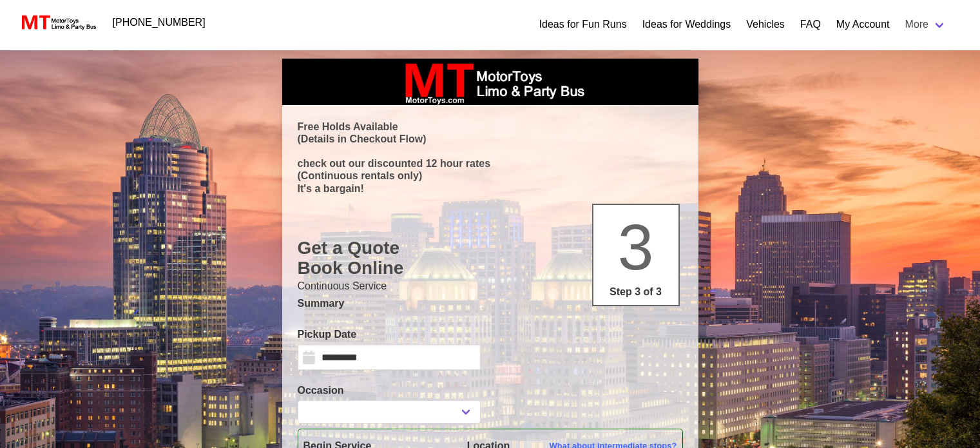 The image size is (980, 448). I want to click on label: Occasion, so click(389, 390).